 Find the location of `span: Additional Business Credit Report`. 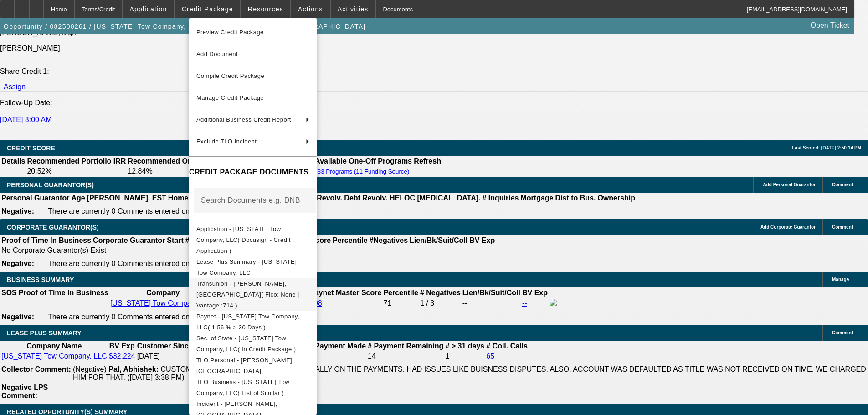

span: Additional Business Credit Report is located at coordinates (244, 119).